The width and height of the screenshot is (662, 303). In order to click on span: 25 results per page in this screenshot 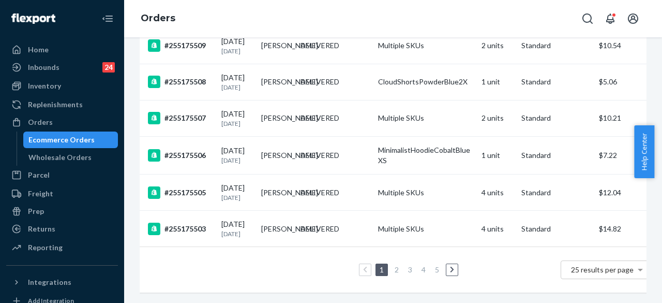, I will do `click(602, 269)`.